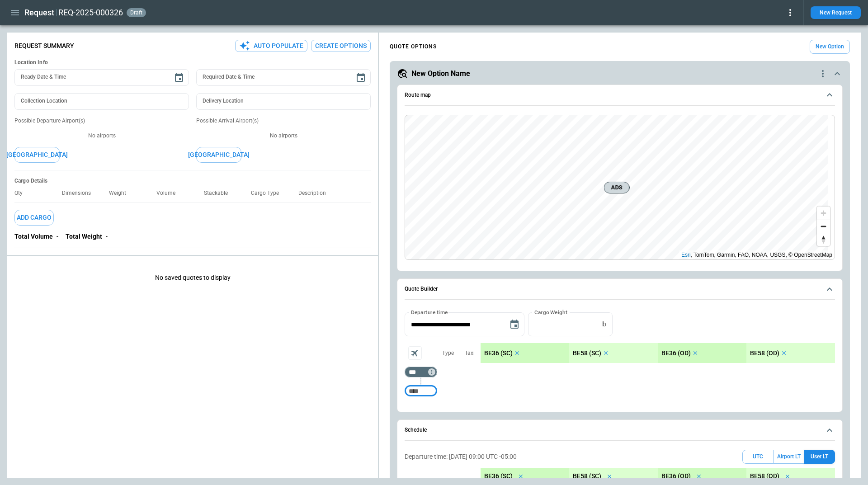  Describe the element at coordinates (44, 45) in the screenshot. I see `p: Request Summary` at that location.